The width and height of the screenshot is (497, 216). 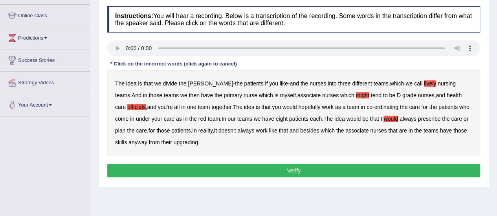 What do you see at coordinates (386, 107) in the screenshot?
I see `b: ordinating` at bounding box center [386, 107].